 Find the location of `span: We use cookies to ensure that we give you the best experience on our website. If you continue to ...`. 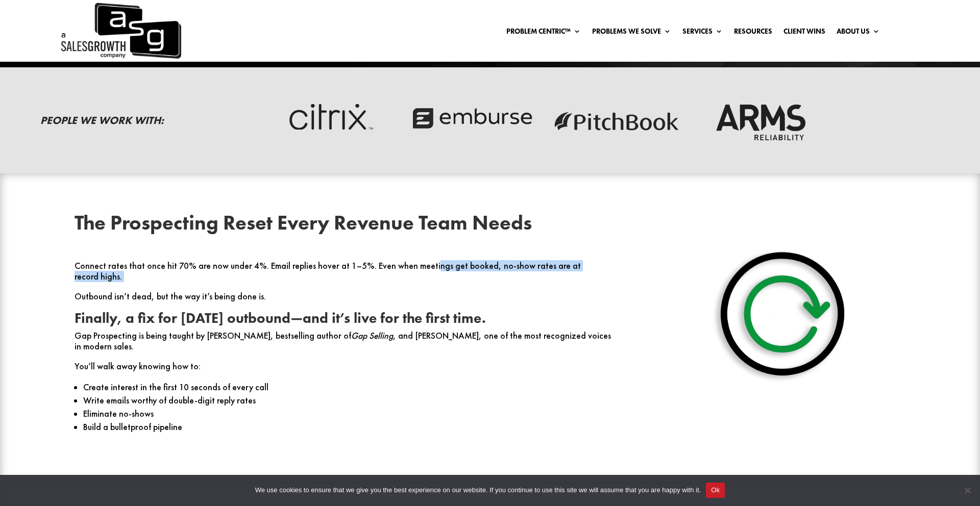

span: We use cookies to ensure that we give you the best experience on our website. If you continue to ... is located at coordinates (478, 490).